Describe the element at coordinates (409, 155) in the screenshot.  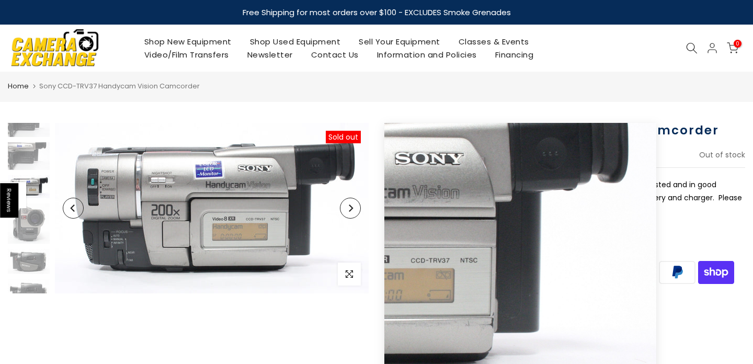
I see `div: $149.99` at that location.